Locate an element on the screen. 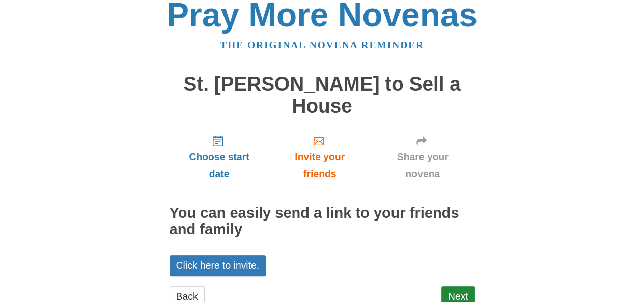 Image resolution: width=644 pixels, height=302 pixels. span: Choose start date is located at coordinates (219, 166).